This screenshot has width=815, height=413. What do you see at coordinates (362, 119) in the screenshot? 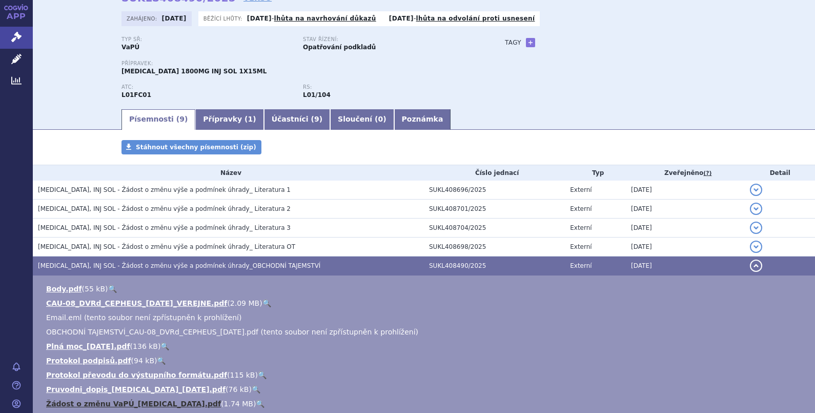
I see `a: Sloučení (0)` at bounding box center [362, 119].